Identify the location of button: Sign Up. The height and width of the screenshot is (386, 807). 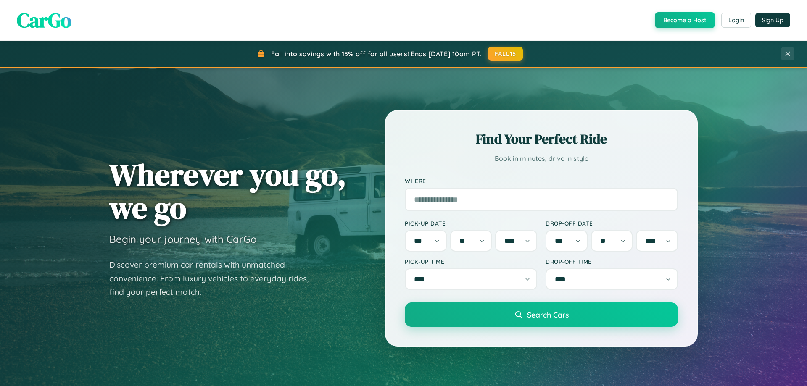
(773, 20).